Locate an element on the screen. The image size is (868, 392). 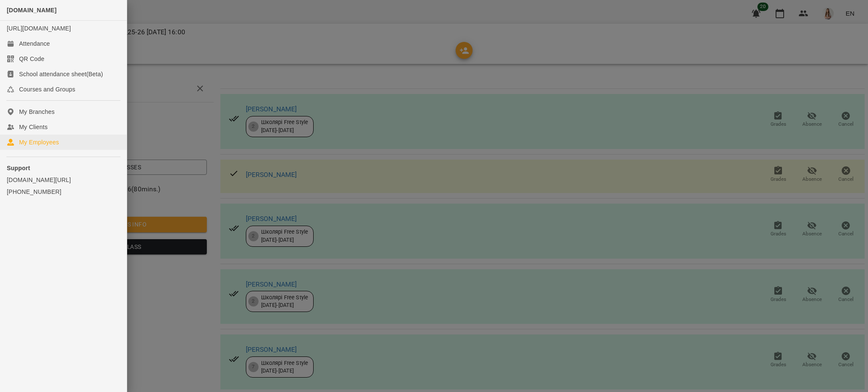
div: Courses and Groups is located at coordinates (47, 90).